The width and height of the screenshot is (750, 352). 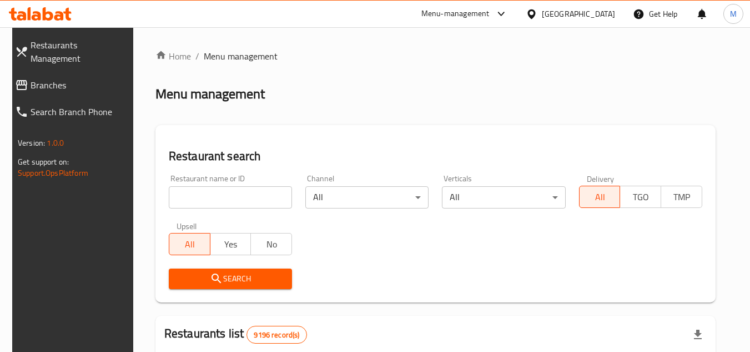 I want to click on span: TMP, so click(x=682, y=197).